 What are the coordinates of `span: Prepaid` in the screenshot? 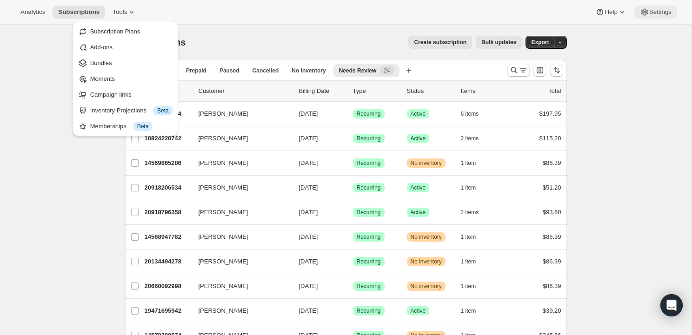 It's located at (196, 71).